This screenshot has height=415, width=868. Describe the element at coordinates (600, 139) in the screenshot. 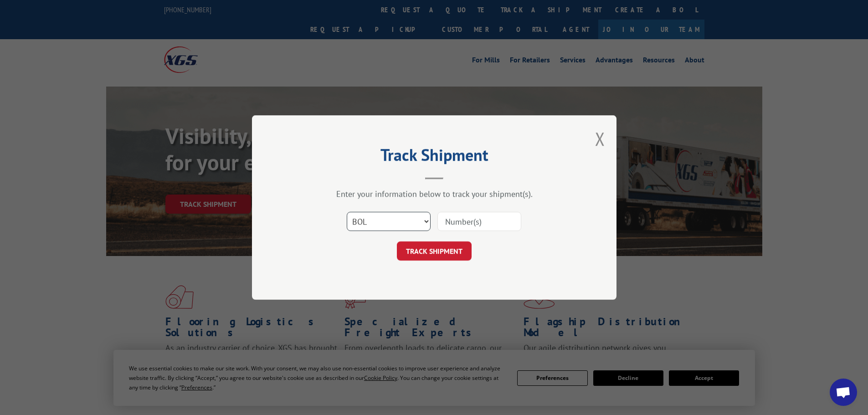

I see `button: Close modal` at that location.